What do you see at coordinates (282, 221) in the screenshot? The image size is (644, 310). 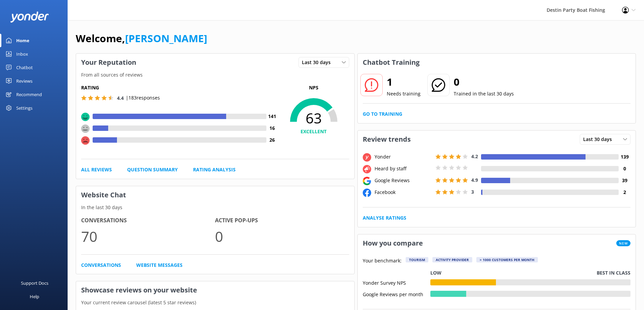 I see `h4: Active Pop-ups` at bounding box center [282, 221].